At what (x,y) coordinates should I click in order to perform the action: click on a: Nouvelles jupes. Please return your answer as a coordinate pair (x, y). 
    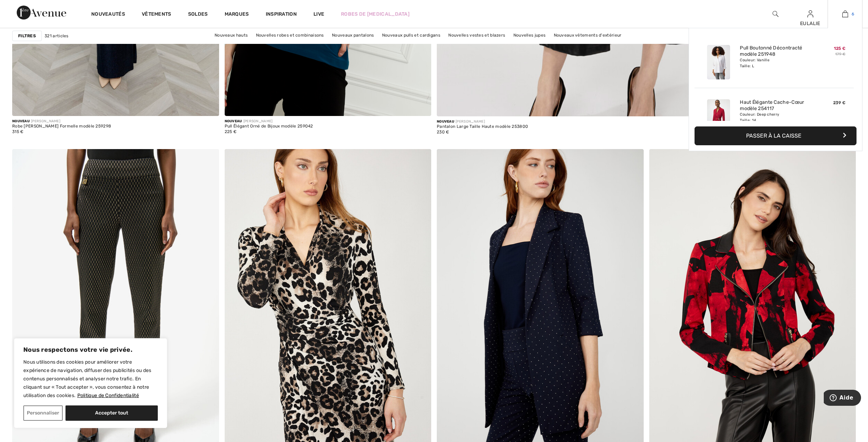
    Looking at the image, I should click on (530, 35).